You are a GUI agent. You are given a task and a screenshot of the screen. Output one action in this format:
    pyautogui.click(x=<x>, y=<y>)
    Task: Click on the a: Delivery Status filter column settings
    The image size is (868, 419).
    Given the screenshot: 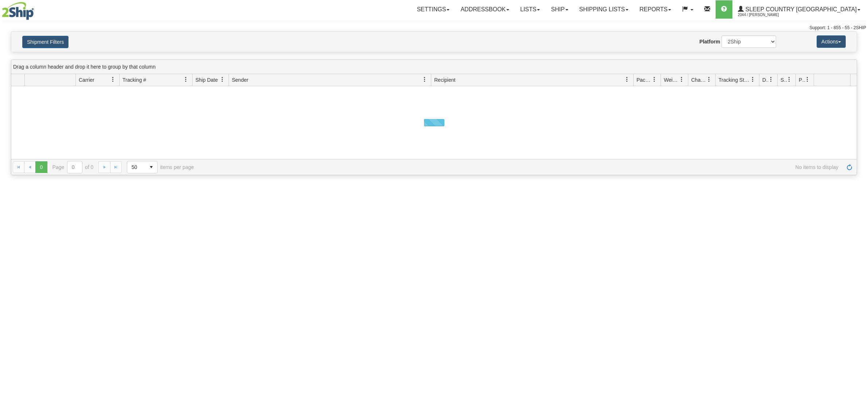 What is the action you would take?
    pyautogui.click(x=771, y=79)
    